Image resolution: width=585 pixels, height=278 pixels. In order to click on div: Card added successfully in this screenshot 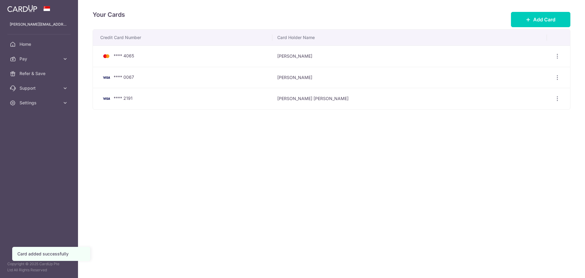, I will do `click(51, 253)`.